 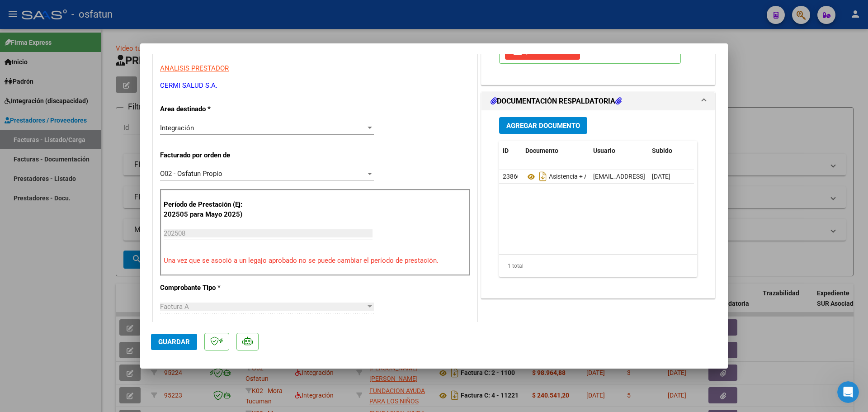 What do you see at coordinates (543, 177) in the screenshot?
I see `i: Descargar documento` at bounding box center [543, 177].